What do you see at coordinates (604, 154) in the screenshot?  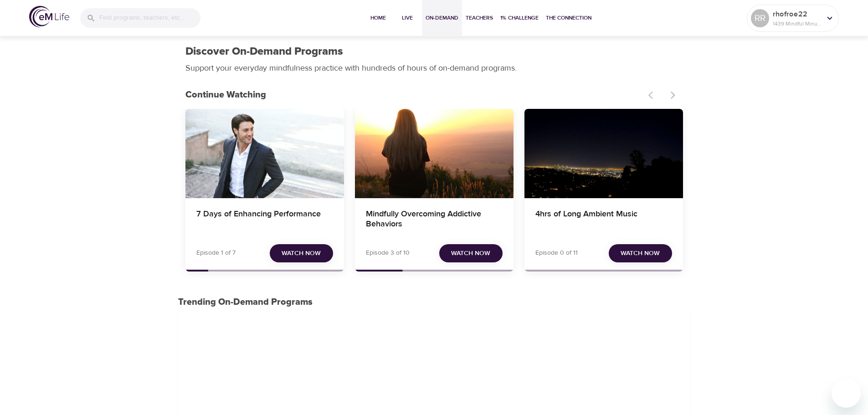 I see `button: 4hrs of Long Ambient Music` at bounding box center [604, 154].